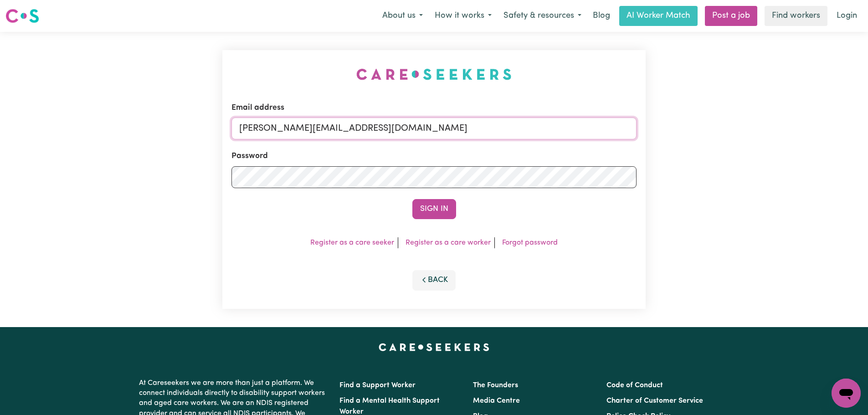 The image size is (868, 415). Describe the element at coordinates (658, 16) in the screenshot. I see `a: AI Worker Match` at that location.